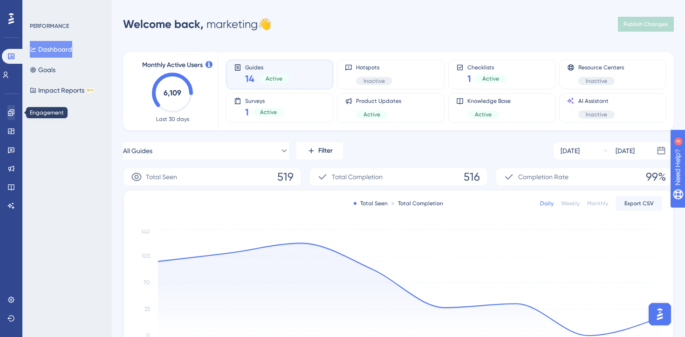  What do you see at coordinates (172, 93) in the screenshot?
I see `text: 6,109` at bounding box center [172, 93].